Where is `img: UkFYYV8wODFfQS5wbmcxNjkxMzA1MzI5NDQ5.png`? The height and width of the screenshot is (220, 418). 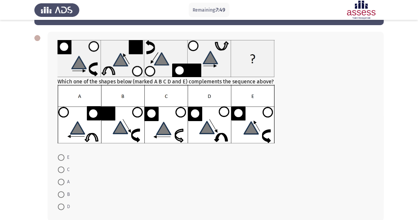
img: UkFYYV8wODFfQS5wbmcxNjkxMzA1MzI5NDQ5.png is located at coordinates (166, 58).